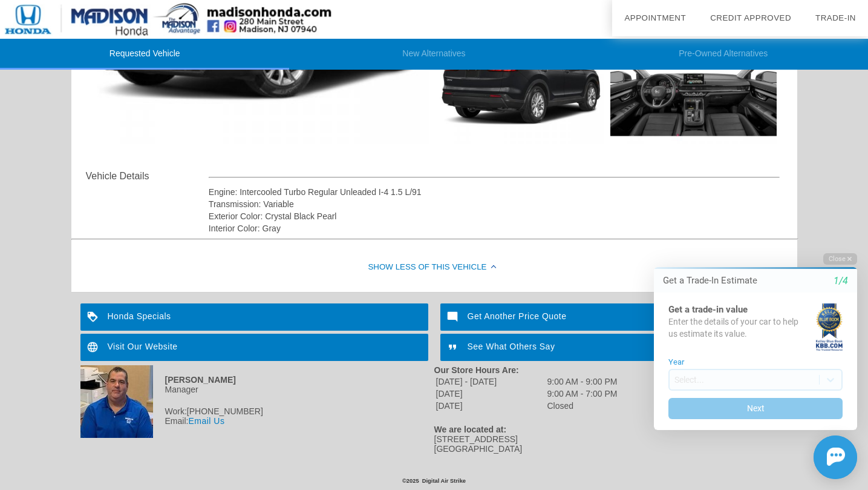 This screenshot has height=490, width=868. Describe the element at coordinates (751, 18) in the screenshot. I see `a: Credit Approved` at that location.